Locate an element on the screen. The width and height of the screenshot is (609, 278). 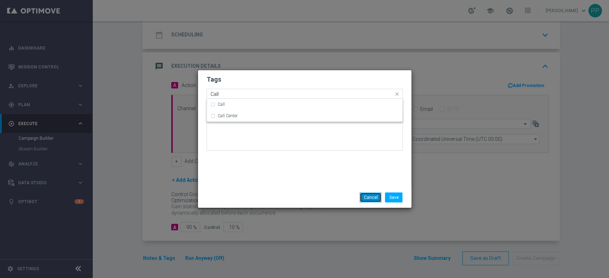
button: Cancel is located at coordinates (370, 198).